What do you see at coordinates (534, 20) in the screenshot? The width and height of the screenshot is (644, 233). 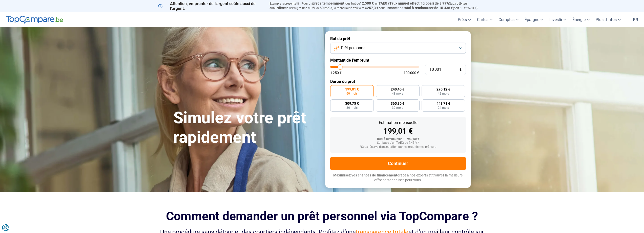 I see `a: Épargne` at bounding box center [534, 20].